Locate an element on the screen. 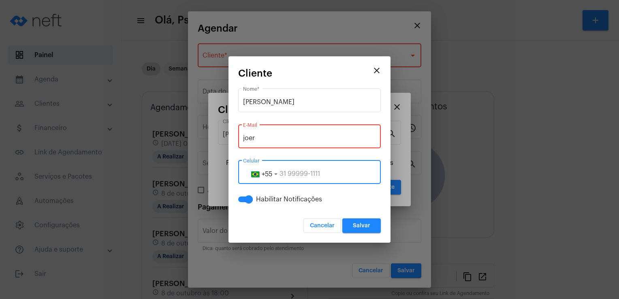 The image size is (619, 299). span: Habilitar Notificações is located at coordinates (289, 199).